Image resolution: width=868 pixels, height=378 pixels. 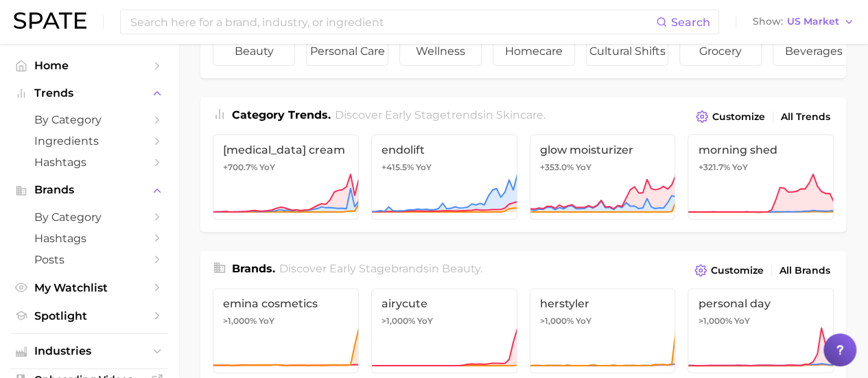 What do you see at coordinates (397, 166) in the screenshot?
I see `span: +415.5%` at bounding box center [397, 166].